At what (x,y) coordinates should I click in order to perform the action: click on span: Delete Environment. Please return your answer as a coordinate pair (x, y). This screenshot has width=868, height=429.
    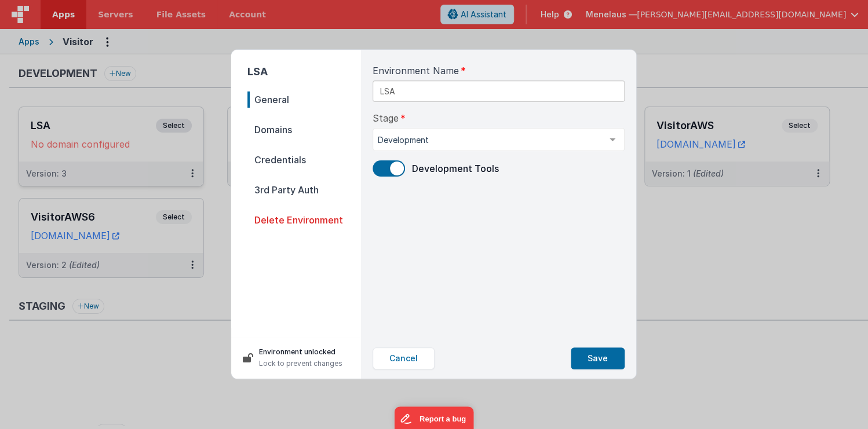
    Looking at the image, I should click on (304, 220).